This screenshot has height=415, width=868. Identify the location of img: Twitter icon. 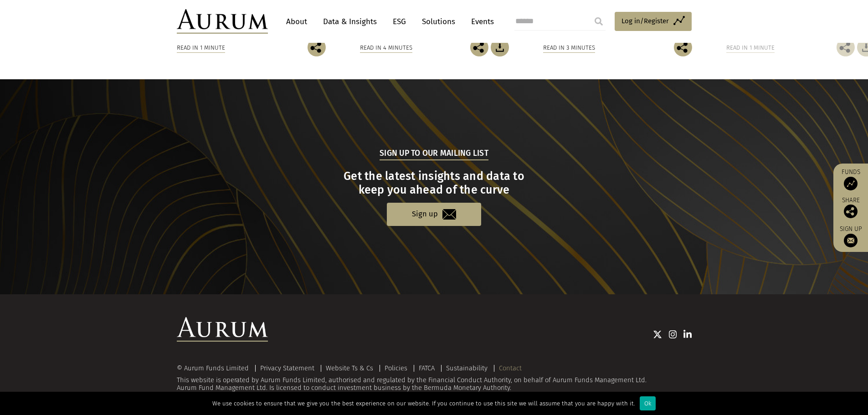
(658, 335).